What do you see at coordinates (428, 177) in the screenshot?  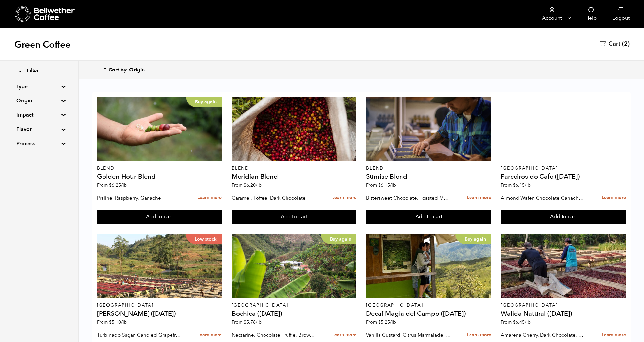 I see `h4: Sunrise Blend` at bounding box center [428, 177].